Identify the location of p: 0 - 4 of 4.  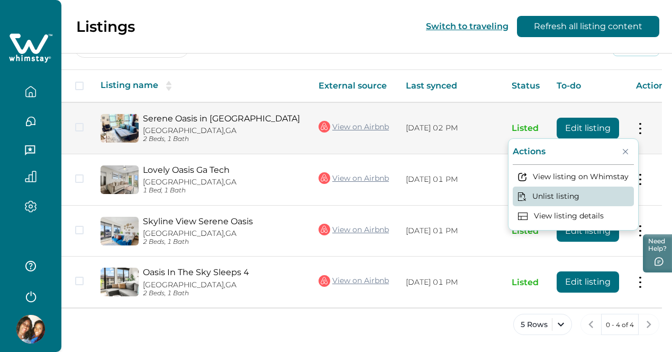
(620, 325).